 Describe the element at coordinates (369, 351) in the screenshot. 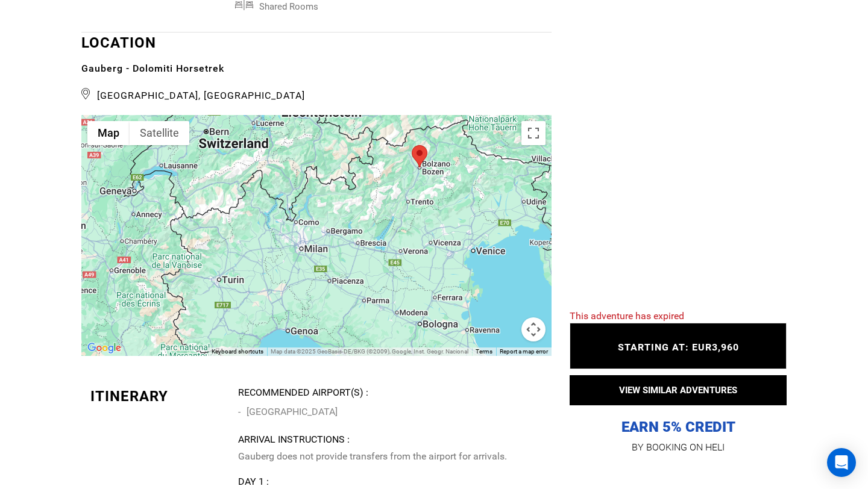

I see `span: Map data ©2025 GeoBasis-DE/BKG (©2009), Google, Inst. Geogr. Nacional` at that location.